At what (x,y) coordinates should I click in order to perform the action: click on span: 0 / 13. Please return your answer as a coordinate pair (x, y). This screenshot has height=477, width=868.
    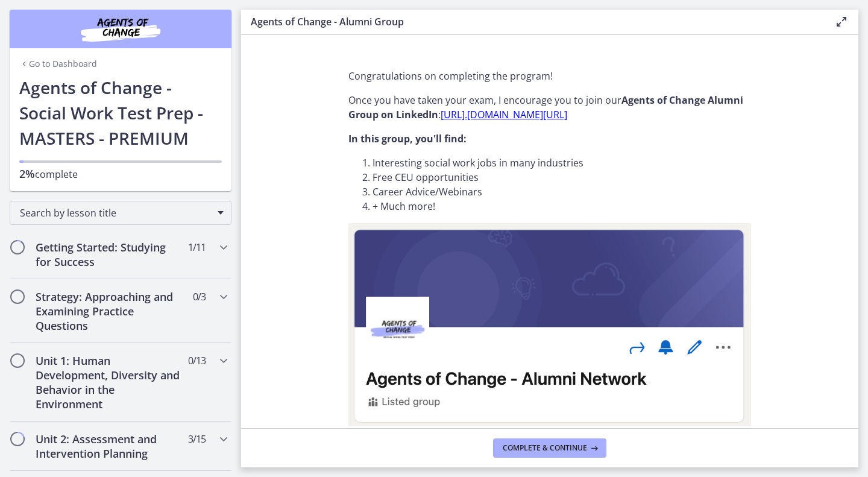
    Looking at the image, I should click on (197, 360).